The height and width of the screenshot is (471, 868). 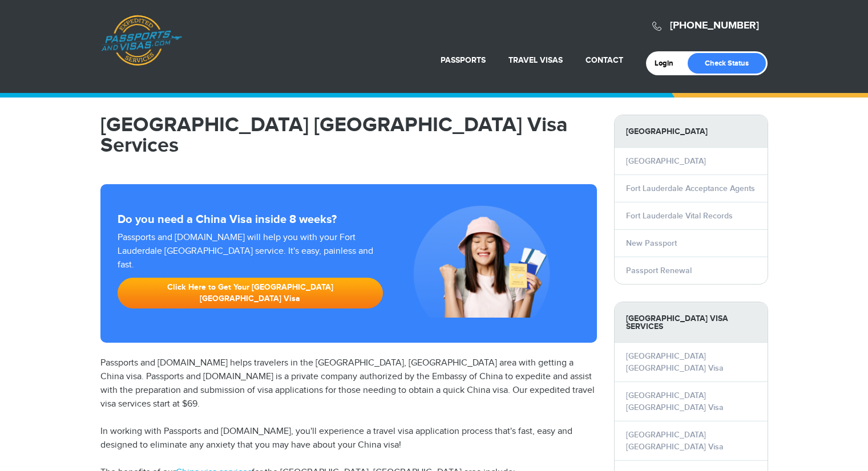 I want to click on a: Fort Lauderdale Vital Records, so click(x=679, y=215).